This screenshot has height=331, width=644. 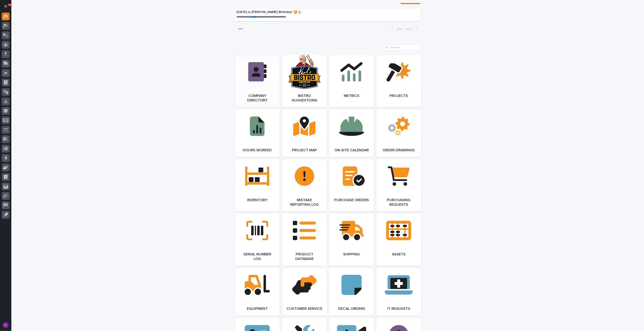 What do you see at coordinates (6, 325) in the screenshot?
I see `button: users-avatar` at bounding box center [6, 325].